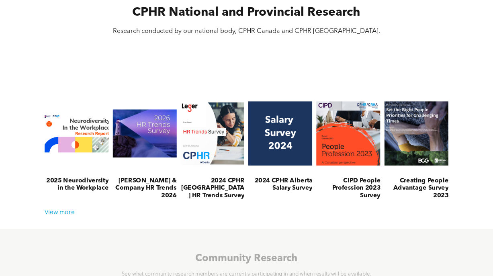  I want to click on h3: 2025 Neurodiversity in the Workplace, so click(77, 185).